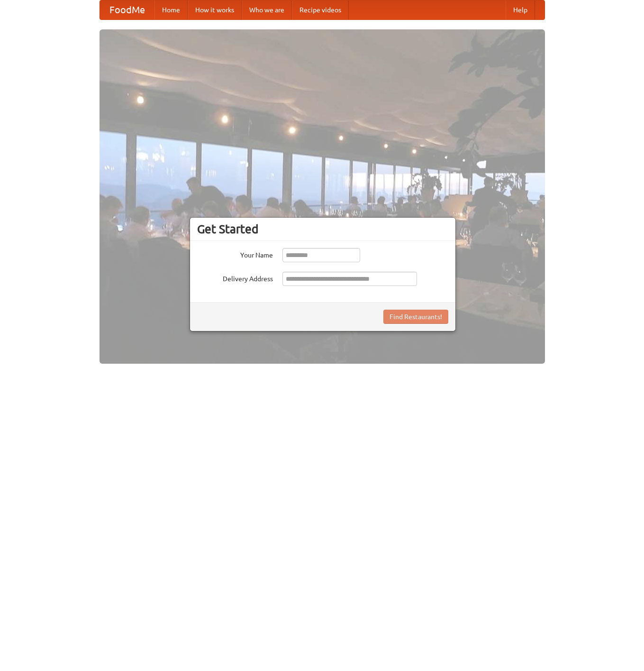  I want to click on label: Your Name, so click(236, 253).